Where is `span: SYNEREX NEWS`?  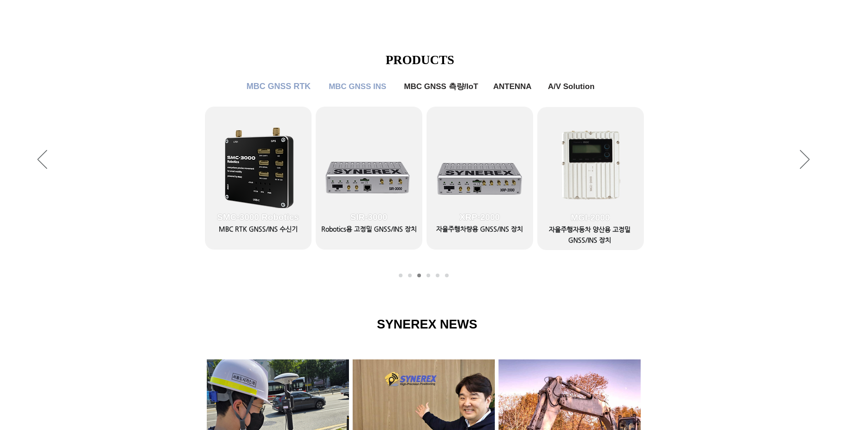 span: SYNEREX NEWS is located at coordinates (427, 325).